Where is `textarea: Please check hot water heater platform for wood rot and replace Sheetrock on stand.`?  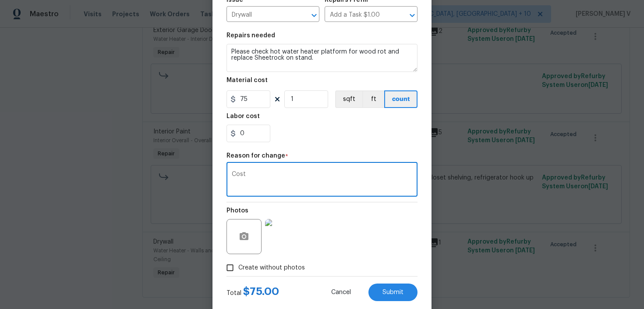
textarea: Please check hot water heater platform for wood rot and replace Sheetrock on stand. is located at coordinates (322, 58).